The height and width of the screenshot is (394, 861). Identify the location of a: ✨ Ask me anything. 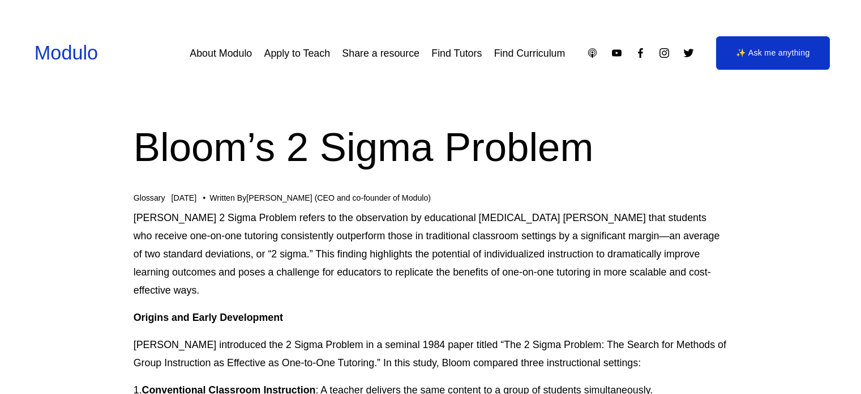
(773, 53).